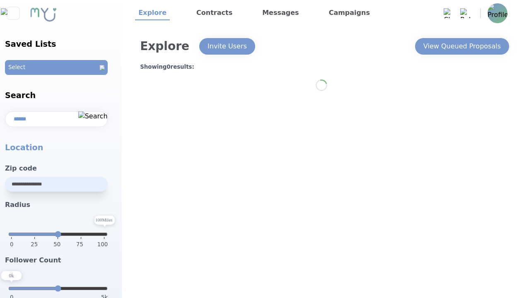  Describe the element at coordinates (102, 246) in the screenshot. I see `span: 100` at that location.